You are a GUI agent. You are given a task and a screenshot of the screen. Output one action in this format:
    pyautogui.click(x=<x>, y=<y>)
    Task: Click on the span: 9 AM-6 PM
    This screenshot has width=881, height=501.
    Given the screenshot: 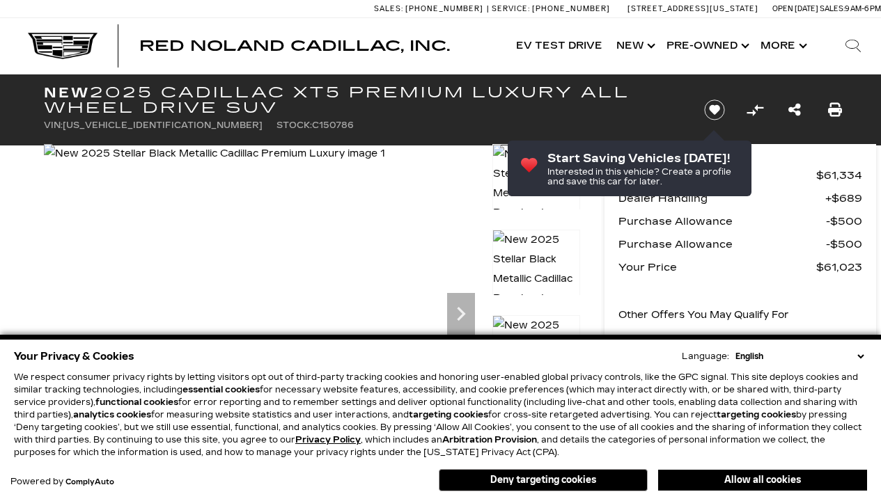 What is the action you would take?
    pyautogui.click(x=862, y=8)
    